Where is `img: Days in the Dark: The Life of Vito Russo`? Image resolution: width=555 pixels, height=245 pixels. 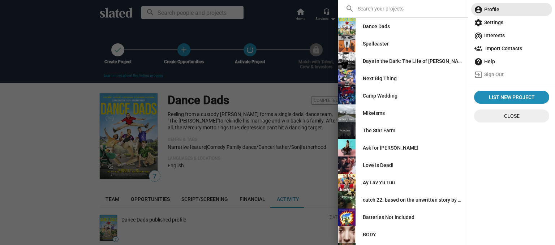
img: Days in the Dark: The Life of Vito Russo is located at coordinates (347, 61).